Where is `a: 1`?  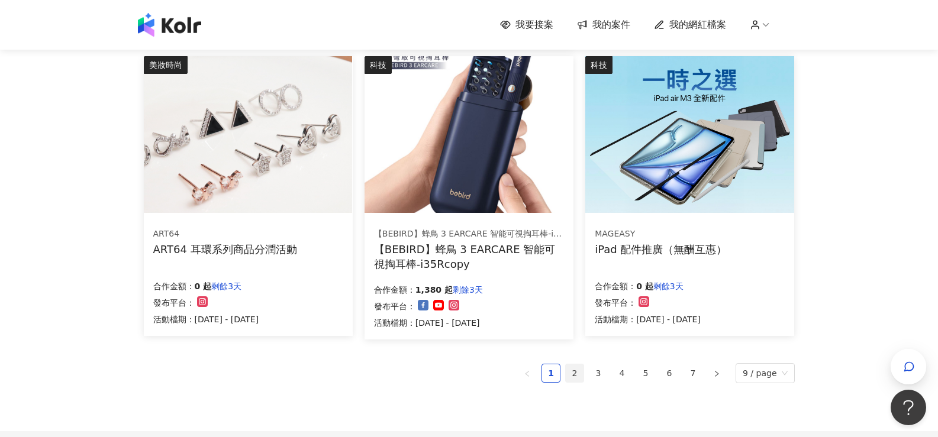 a: 1 is located at coordinates (551, 373).